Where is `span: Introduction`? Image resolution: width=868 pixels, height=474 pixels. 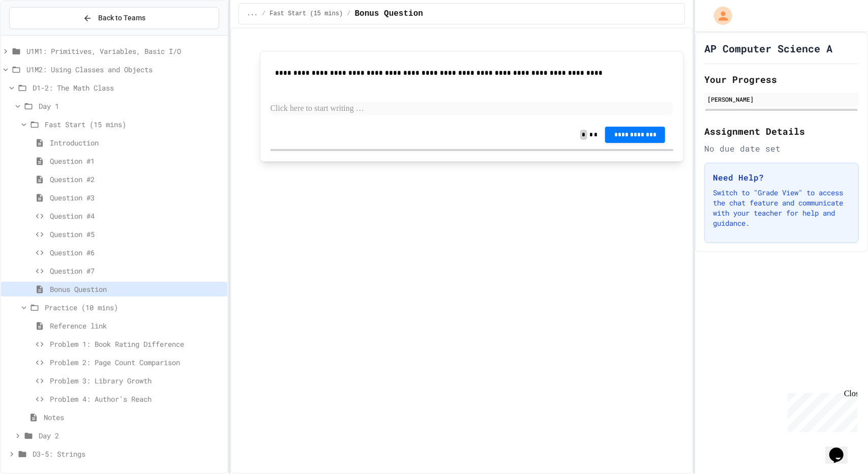 span: Introduction is located at coordinates (136, 142).